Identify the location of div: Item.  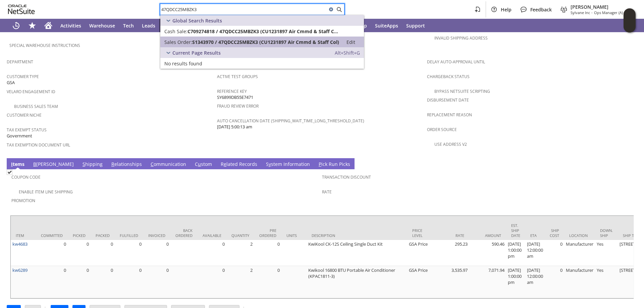
(23, 235).